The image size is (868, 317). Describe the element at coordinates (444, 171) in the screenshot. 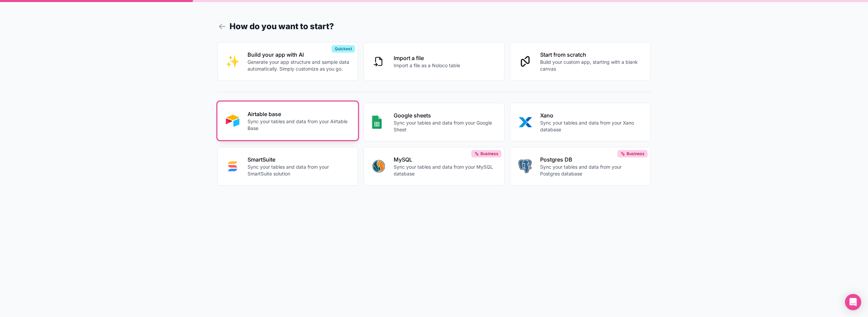

I see `p: Sync your tables and data from your MySQL database` at that location.